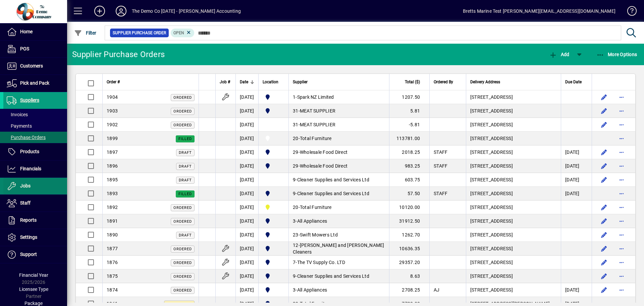  I want to click on span: Total Furniture, so click(316, 207).